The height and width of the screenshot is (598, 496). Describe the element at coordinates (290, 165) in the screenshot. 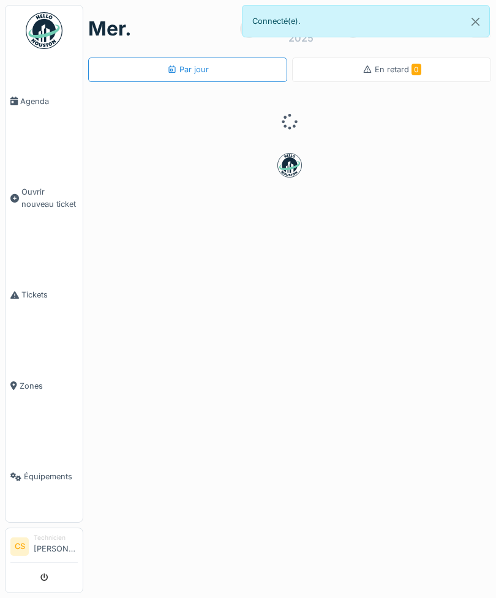

I see `img: badge-BVDL4wpA.svg` at that location.